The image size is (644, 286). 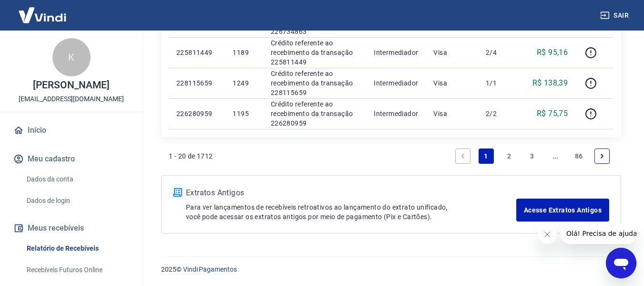 I want to click on a: Dados da conta, so click(x=77, y=179).